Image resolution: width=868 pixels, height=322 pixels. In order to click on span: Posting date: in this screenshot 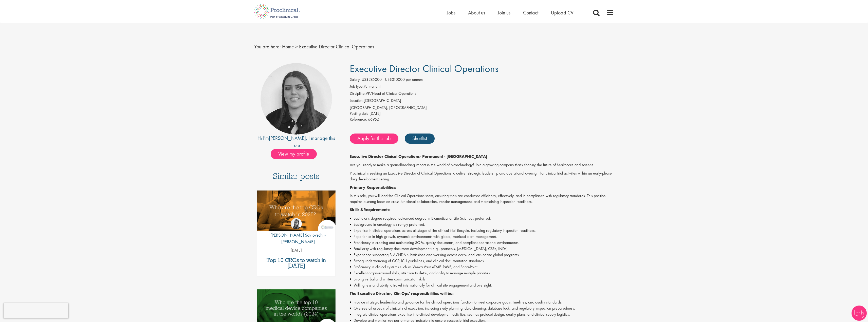, I will do `click(360, 113)`.